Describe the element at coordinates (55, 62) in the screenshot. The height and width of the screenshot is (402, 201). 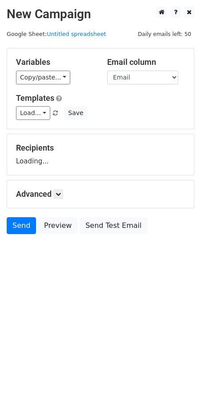
I see `h5: Variables` at that location.